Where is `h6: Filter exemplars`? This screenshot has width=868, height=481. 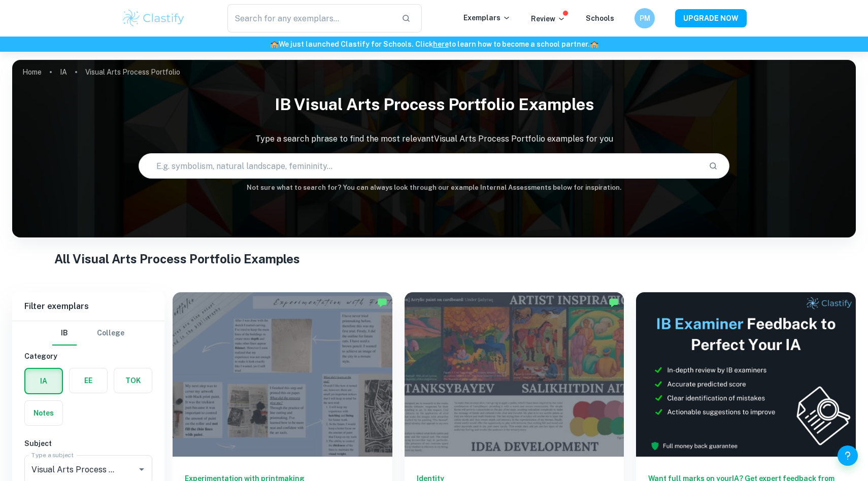
h6: Filter exemplars is located at coordinates (88, 306).